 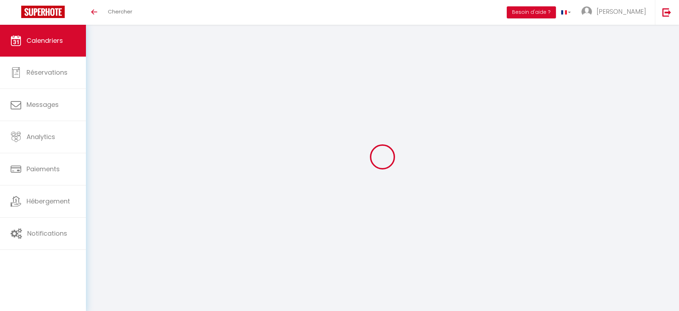 I want to click on span: Paiements, so click(x=43, y=169).